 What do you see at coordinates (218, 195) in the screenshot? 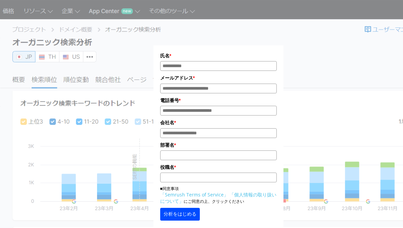
I see `p: ■同意事項 にご同意の上、クリックください` at bounding box center [218, 195].